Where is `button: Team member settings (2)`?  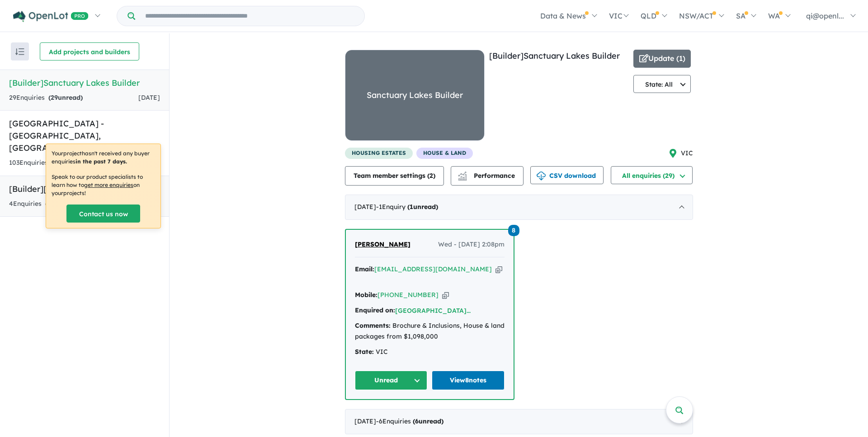
button: Team member settings (2) is located at coordinates (394, 175).